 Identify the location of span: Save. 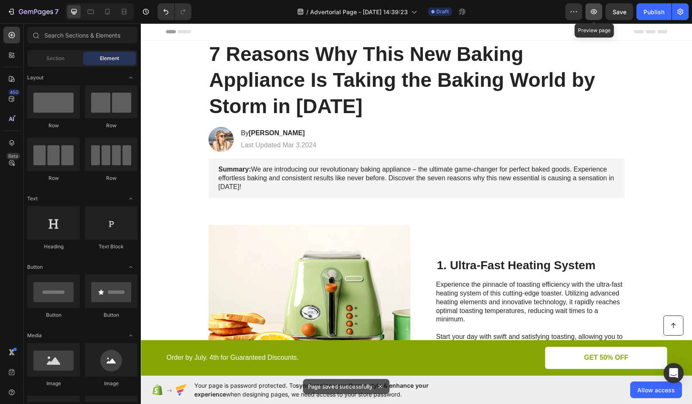
(619, 12).